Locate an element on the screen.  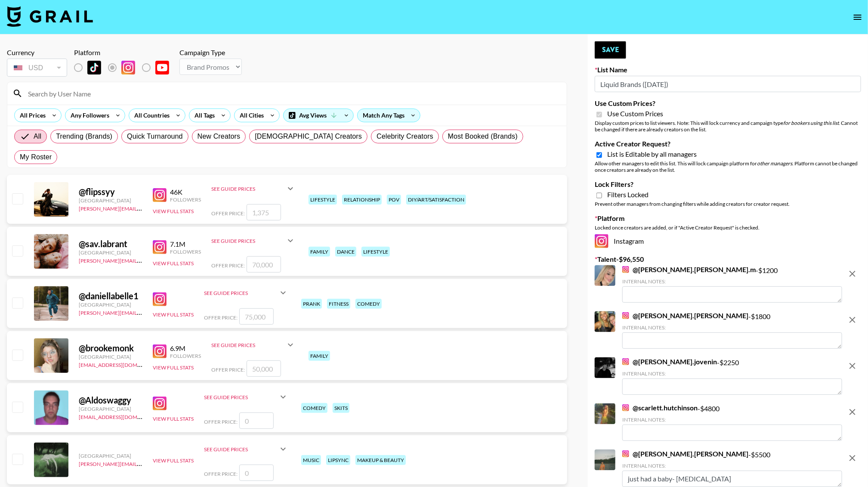
div: USD is located at coordinates (37, 67).